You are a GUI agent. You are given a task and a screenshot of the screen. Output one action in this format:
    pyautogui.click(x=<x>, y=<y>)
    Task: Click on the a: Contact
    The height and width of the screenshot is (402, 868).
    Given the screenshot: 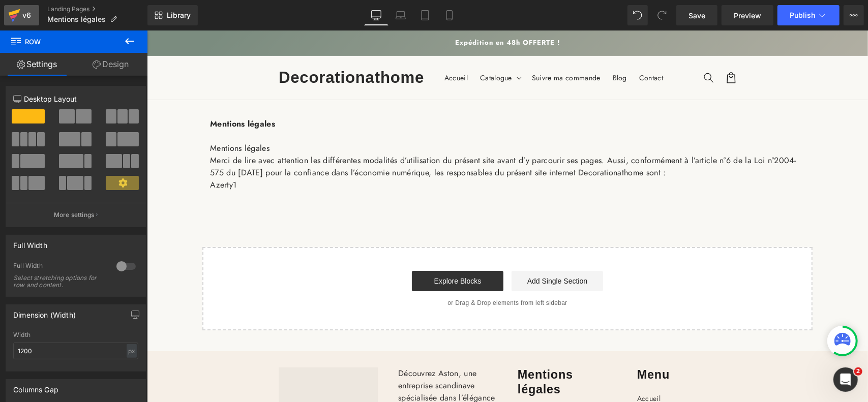 What is the action you would take?
    pyautogui.click(x=504, y=47)
    